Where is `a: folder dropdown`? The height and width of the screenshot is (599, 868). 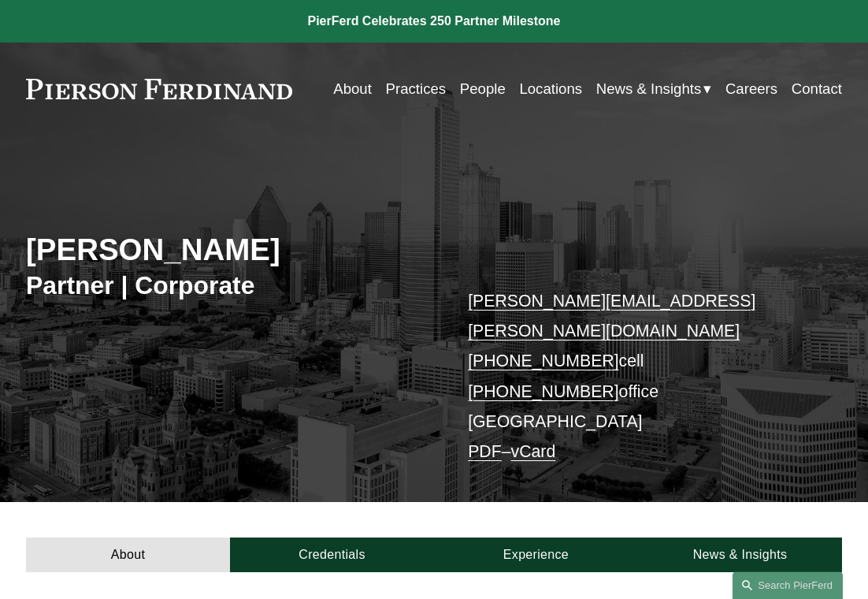
a: folder dropdown is located at coordinates (654, 88).